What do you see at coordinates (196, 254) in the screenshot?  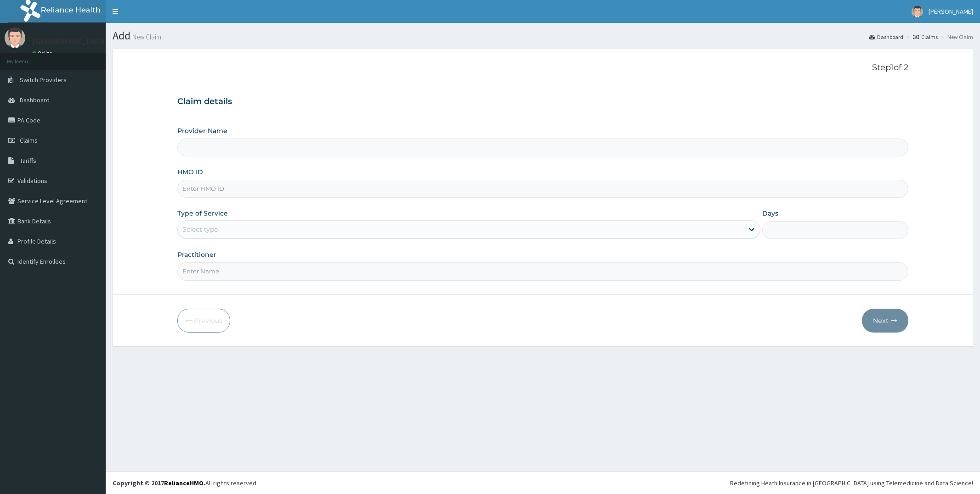 I see `label: Practitioner` at bounding box center [196, 254].